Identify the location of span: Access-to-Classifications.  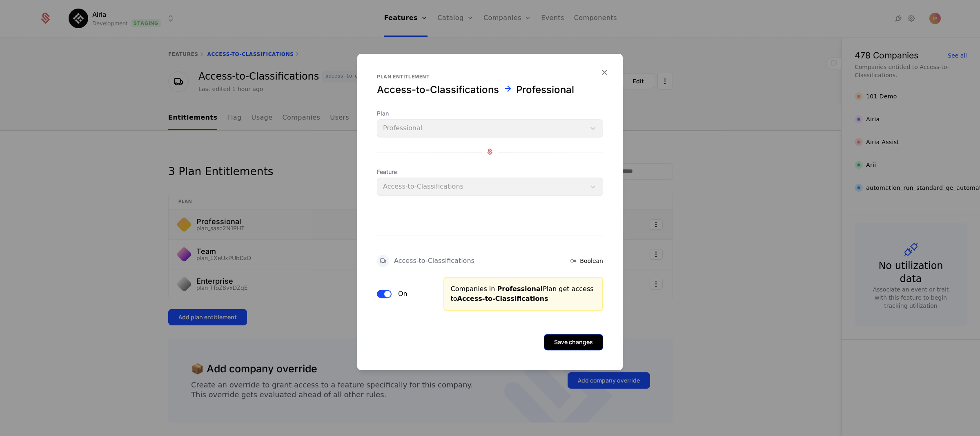
(503, 298).